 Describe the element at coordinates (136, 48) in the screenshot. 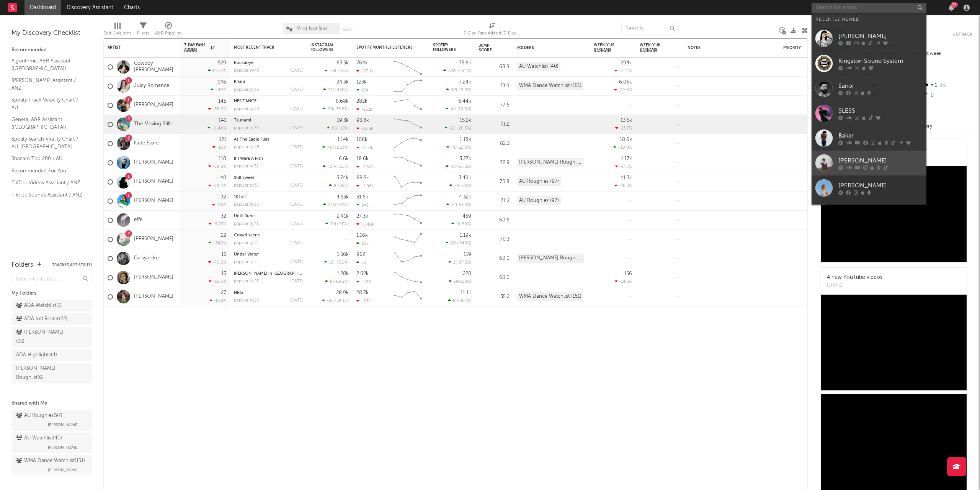

I see `div: Artist` at that location.